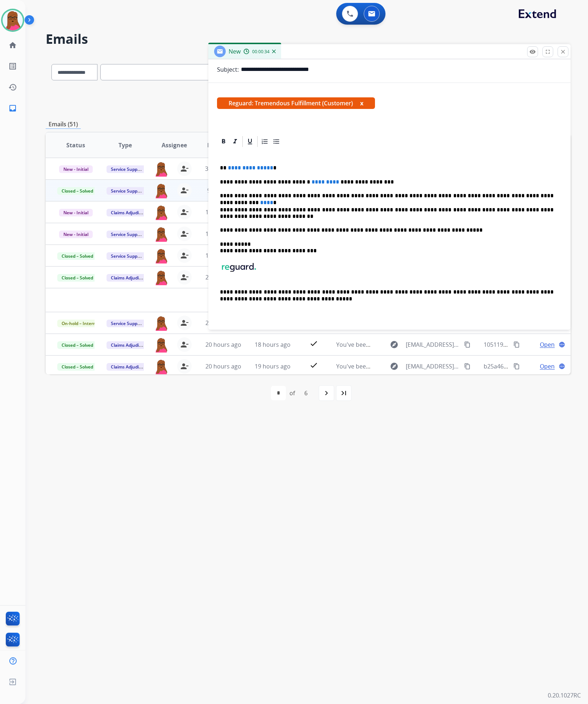  What do you see at coordinates (292, 393) in the screenshot?
I see `div: of` at bounding box center [292, 393].